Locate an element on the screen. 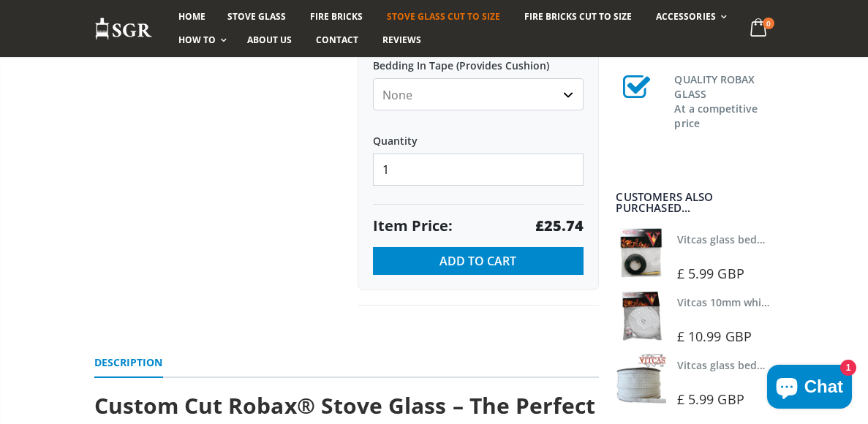 The image size is (868, 424). a: Description is located at coordinates (128, 363).